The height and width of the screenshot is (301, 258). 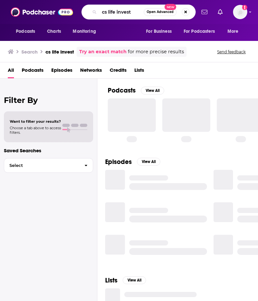 What do you see at coordinates (118, 71) in the screenshot?
I see `a: Credits` at bounding box center [118, 71].